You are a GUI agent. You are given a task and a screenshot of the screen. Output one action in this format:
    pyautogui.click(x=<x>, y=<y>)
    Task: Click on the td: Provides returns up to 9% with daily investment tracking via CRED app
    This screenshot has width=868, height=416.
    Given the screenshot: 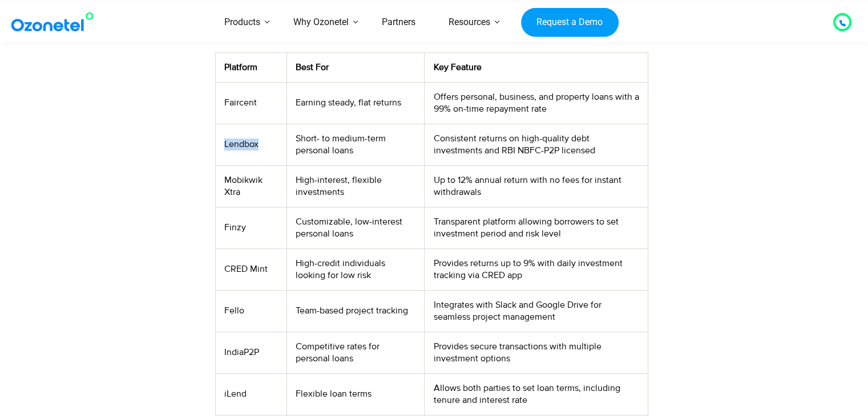 What is the action you would take?
    pyautogui.click(x=536, y=269)
    